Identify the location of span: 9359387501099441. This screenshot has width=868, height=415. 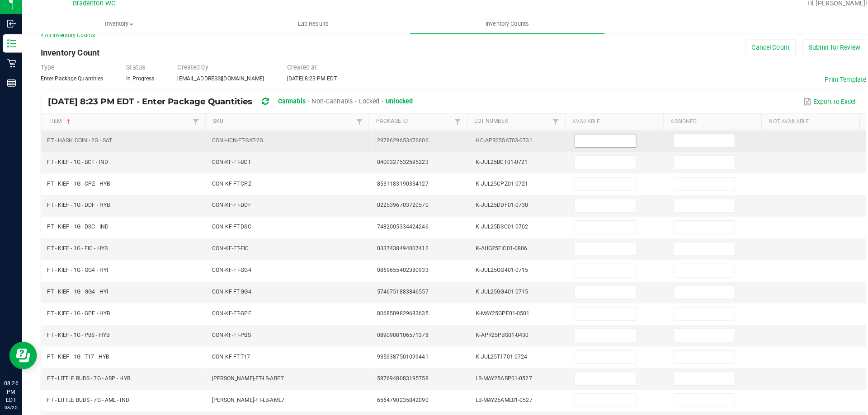
(395, 358).